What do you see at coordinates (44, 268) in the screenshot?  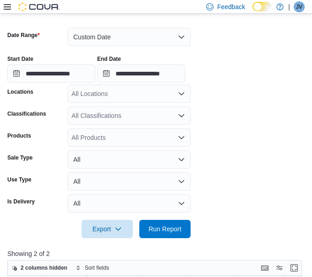 I see `span: 2 columns hidden` at bounding box center [44, 268].